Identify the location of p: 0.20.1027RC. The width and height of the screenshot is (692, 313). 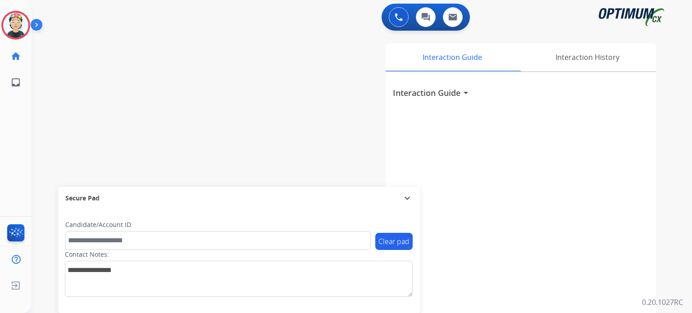
(662, 302).